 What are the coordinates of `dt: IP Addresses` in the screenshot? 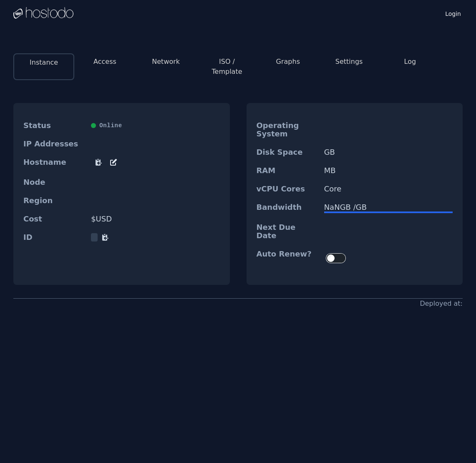 It's located at (54, 144).